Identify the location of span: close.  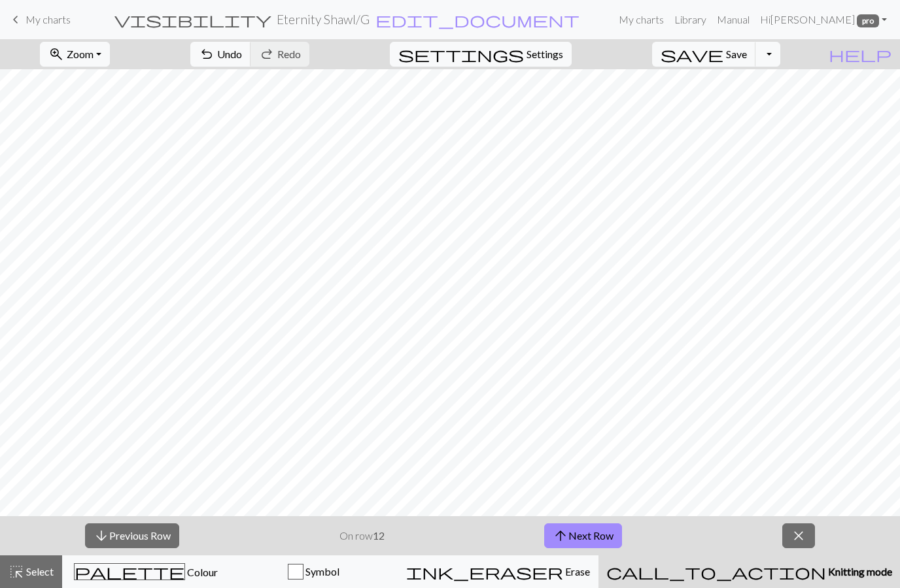
(799, 536).